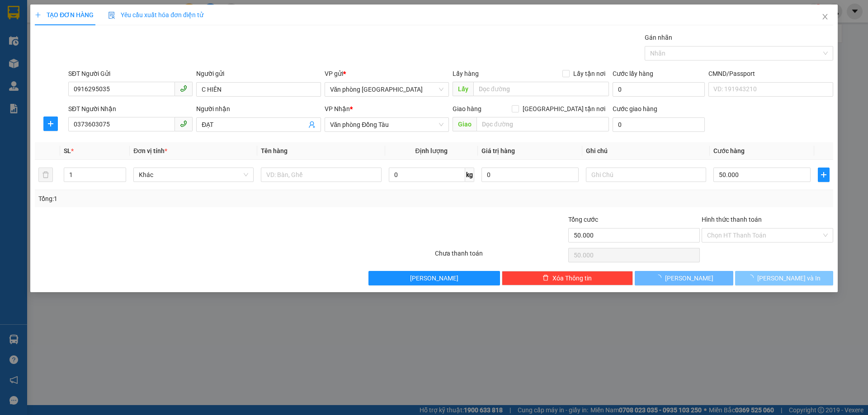 The image size is (868, 415). Describe the element at coordinates (68, 151) in the screenshot. I see `span: SL` at that location.